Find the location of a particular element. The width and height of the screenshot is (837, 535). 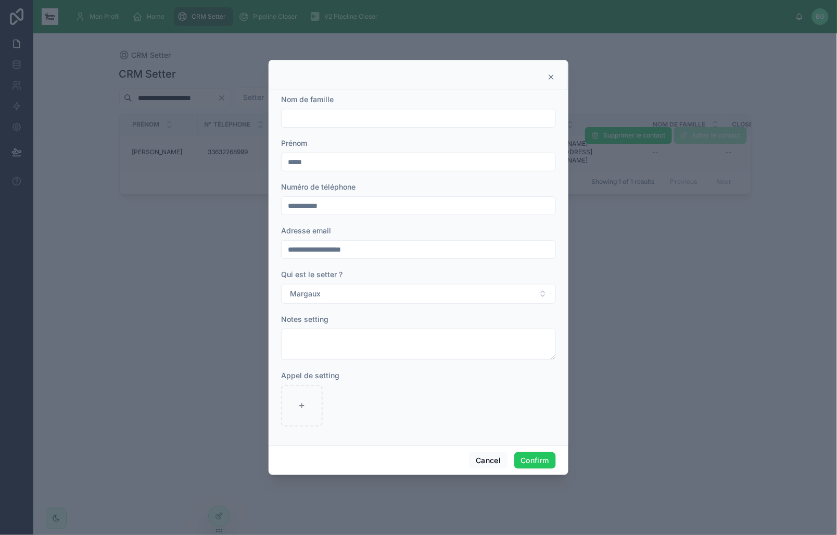

span: Appel de setting is located at coordinates (310, 375).